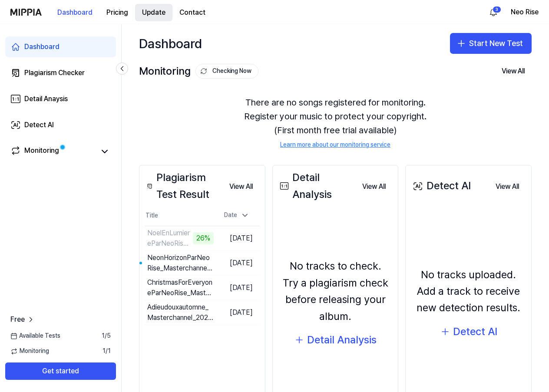 The height and width of the screenshot is (392, 549). Describe the element at coordinates (179, 216) in the screenshot. I see `th: Title` at that location.